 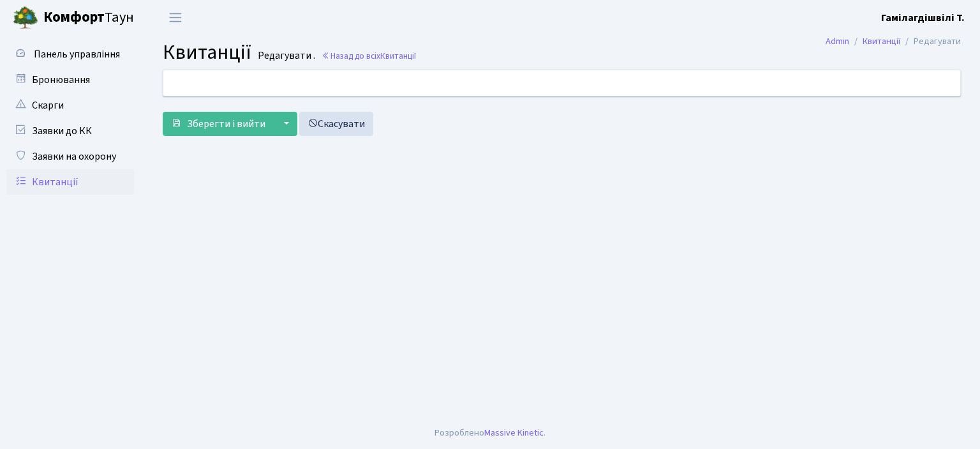 I want to click on a: Гамілагдішвілі Т., so click(x=922, y=18).